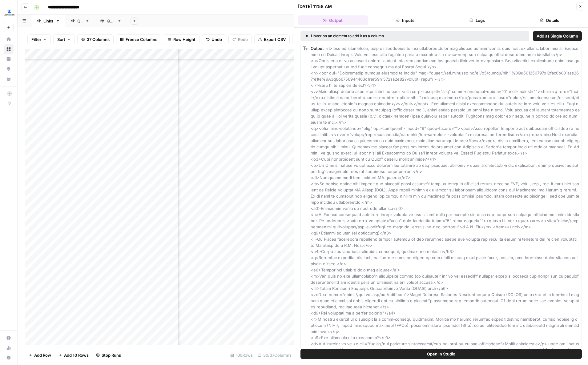  What do you see at coordinates (477, 20) in the screenshot?
I see `button: Logs` at bounding box center [477, 20].